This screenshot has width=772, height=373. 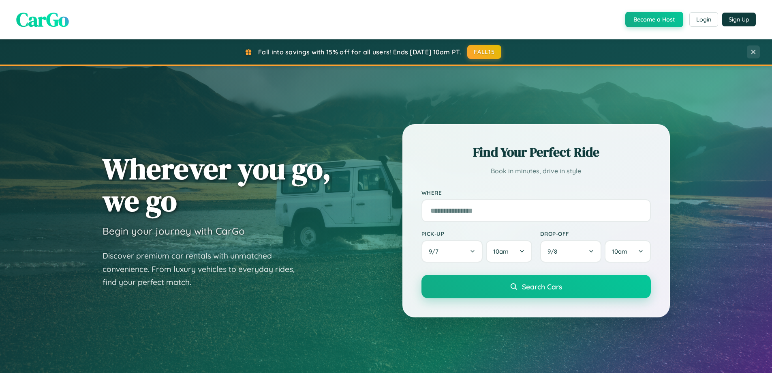 What do you see at coordinates (536, 152) in the screenshot?
I see `h2: Find Your Perfect Ride` at bounding box center [536, 152].